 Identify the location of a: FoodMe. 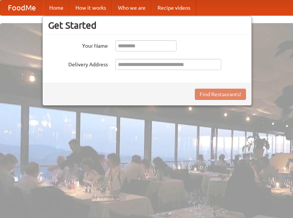
(22, 8).